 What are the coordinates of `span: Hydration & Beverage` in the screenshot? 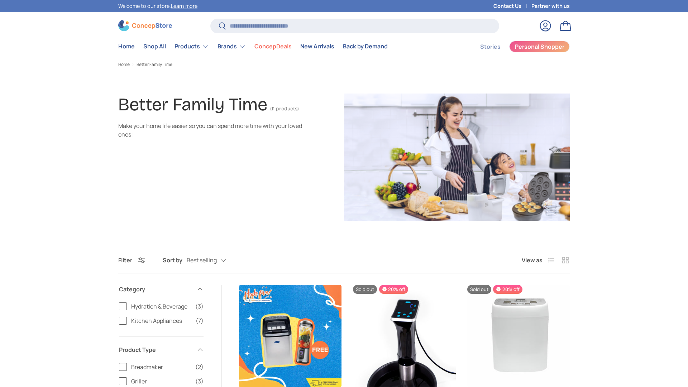 It's located at (161, 307).